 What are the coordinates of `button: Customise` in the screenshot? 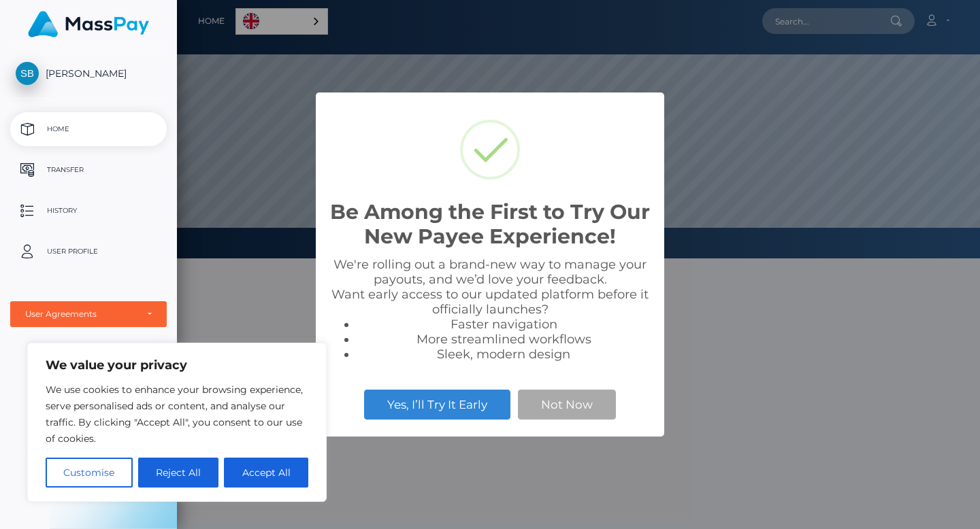 It's located at (89, 473).